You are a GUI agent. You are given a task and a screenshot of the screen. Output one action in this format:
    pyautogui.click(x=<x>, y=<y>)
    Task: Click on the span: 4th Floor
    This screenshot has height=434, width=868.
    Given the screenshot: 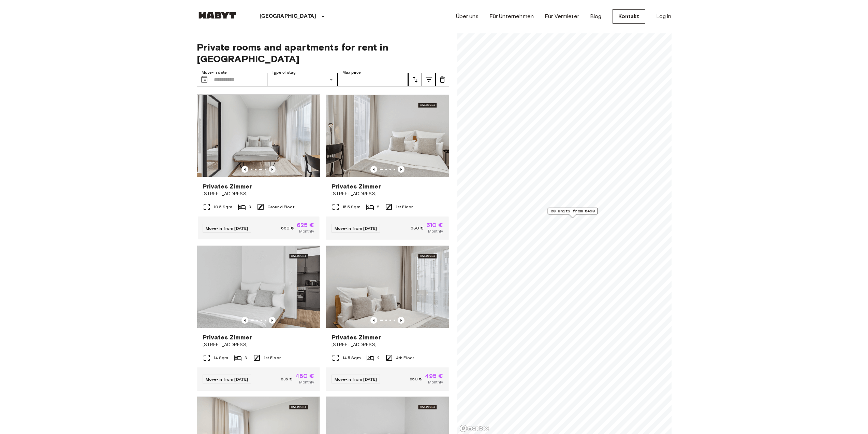 What is the action you would take?
    pyautogui.click(x=405, y=358)
    